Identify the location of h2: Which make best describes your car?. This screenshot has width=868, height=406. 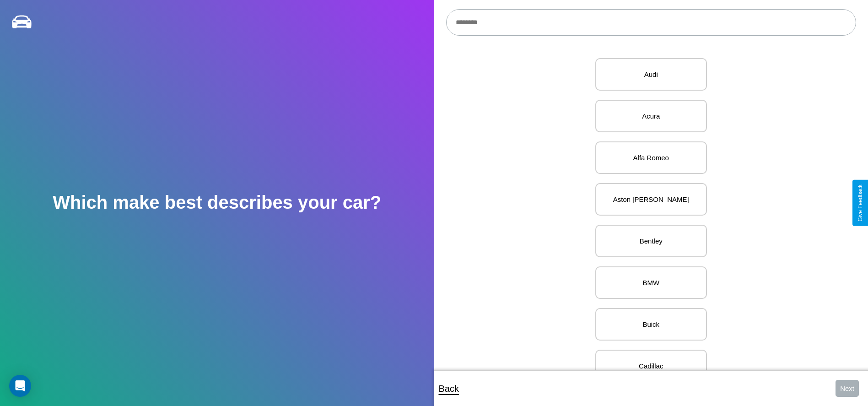
(217, 202).